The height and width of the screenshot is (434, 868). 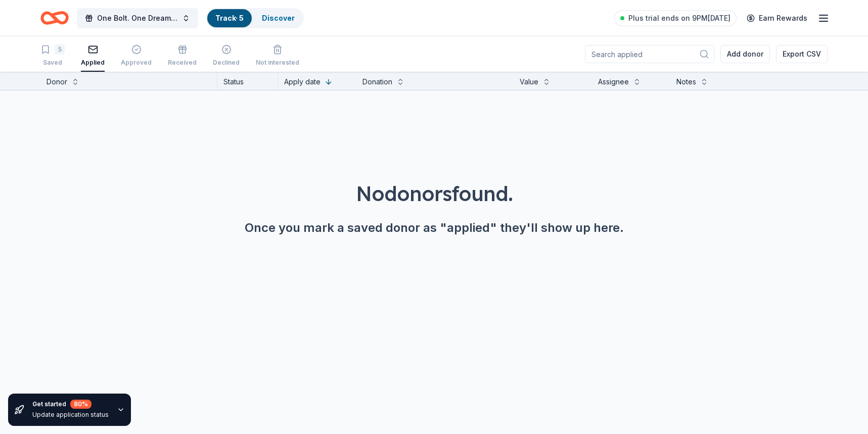 I want to click on div: No donors found., so click(x=434, y=194).